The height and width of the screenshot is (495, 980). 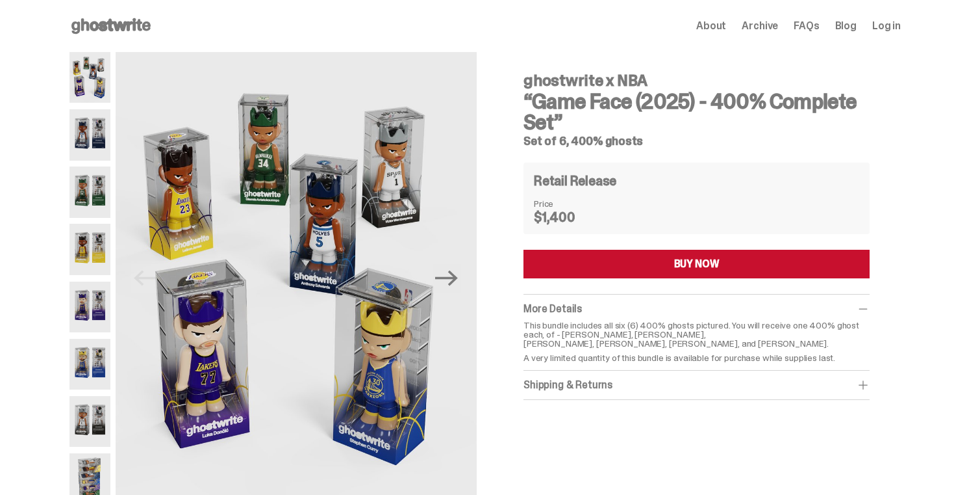 I want to click on a: Log in, so click(x=887, y=26).